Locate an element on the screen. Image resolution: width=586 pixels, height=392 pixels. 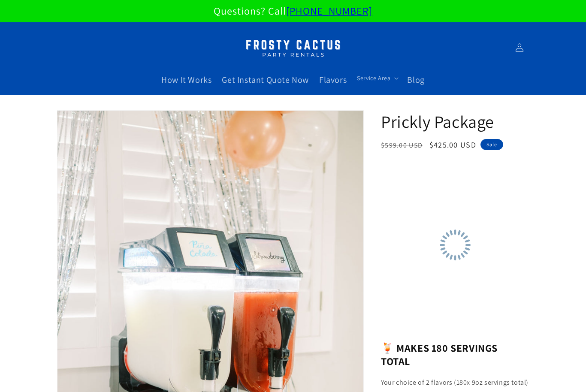
a: How It Works is located at coordinates (186, 80).